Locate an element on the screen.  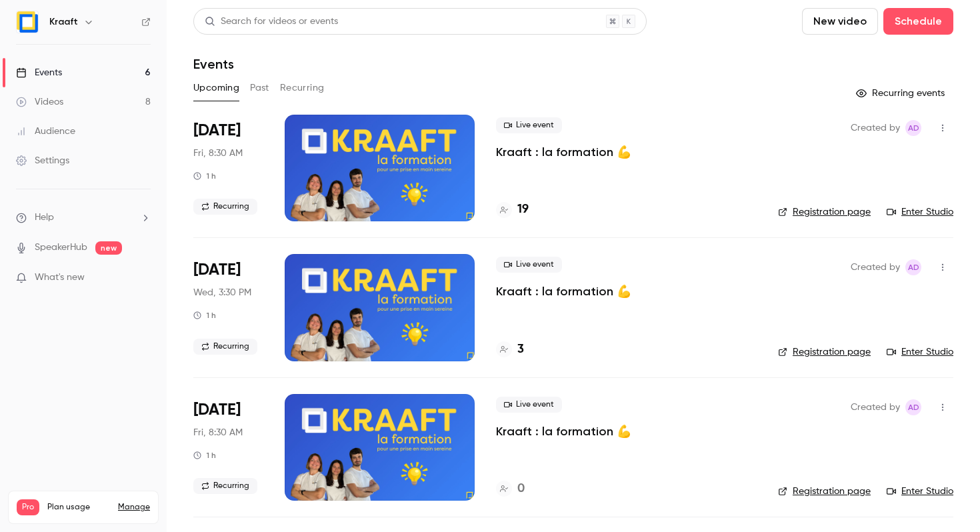
h4: 19 is located at coordinates (523, 210).